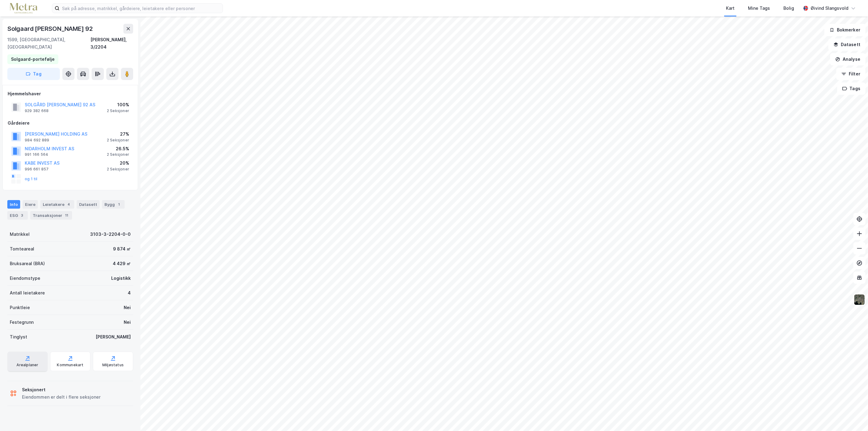  I want to click on div: Transaksjoner, so click(51, 216).